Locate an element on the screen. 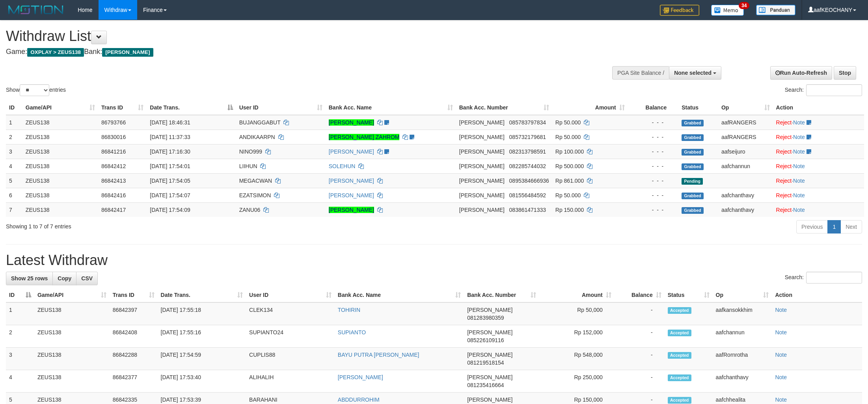 The height and width of the screenshot is (404, 868). th: Status: activate to sort column ascending is located at coordinates (689, 295).